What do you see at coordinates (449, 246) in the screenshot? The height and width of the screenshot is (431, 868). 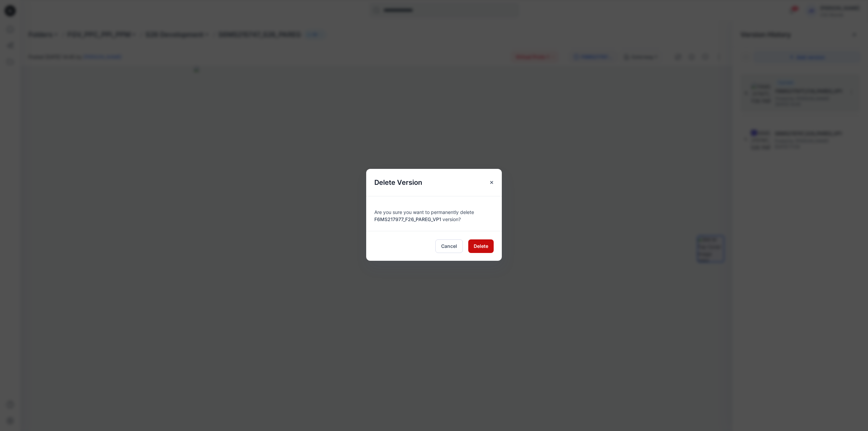 I see `button: Cancel` at bounding box center [449, 246].